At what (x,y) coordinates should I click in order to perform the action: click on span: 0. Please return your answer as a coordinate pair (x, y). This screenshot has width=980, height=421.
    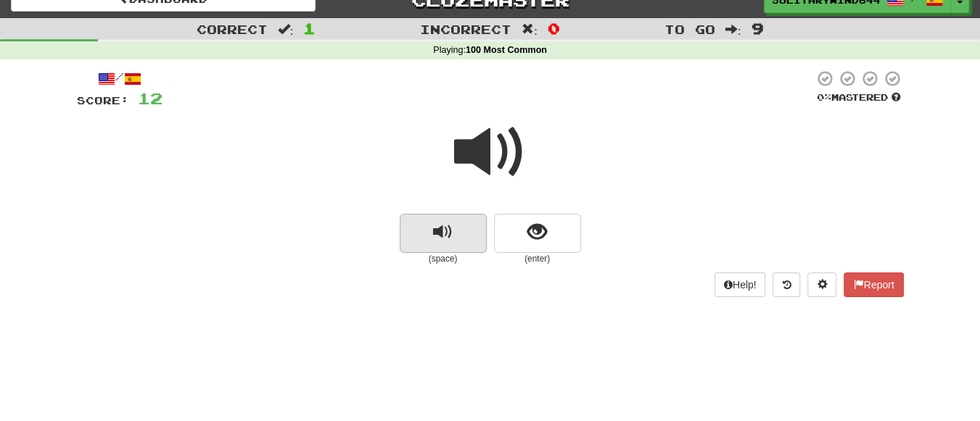
    Looking at the image, I should click on (553, 28).